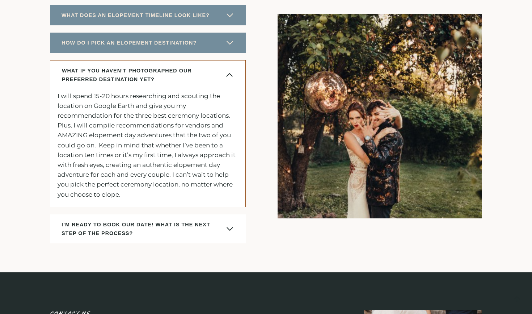 The width and height of the screenshot is (532, 314). Describe the element at coordinates (148, 43) in the screenshot. I see `button: HOW DO I PICK AN ELOPEMENT DESTINATION?` at that location.